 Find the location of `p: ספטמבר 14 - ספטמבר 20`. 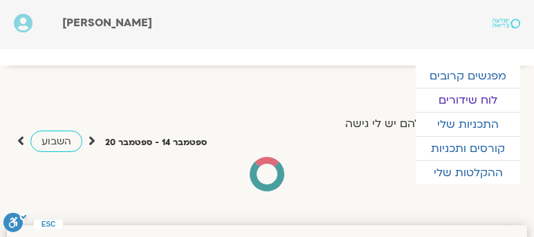

p: ספטמבר 14 - ספטמבר 20 is located at coordinates (156, 143).